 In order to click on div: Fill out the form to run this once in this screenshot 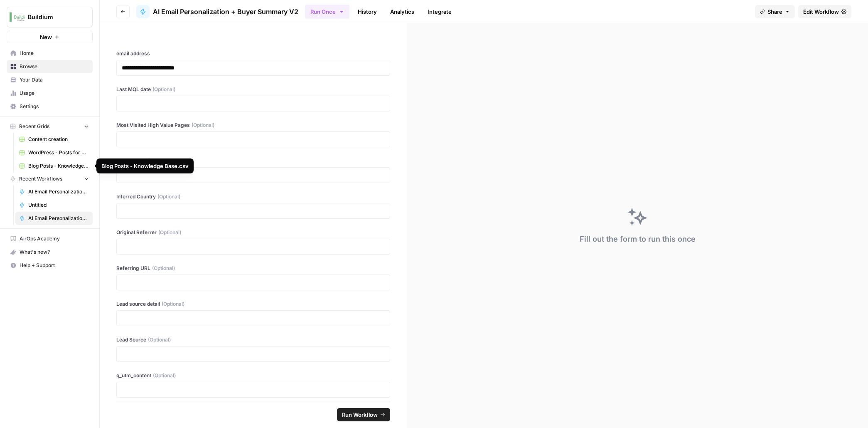, I will do `click(638, 239)`.